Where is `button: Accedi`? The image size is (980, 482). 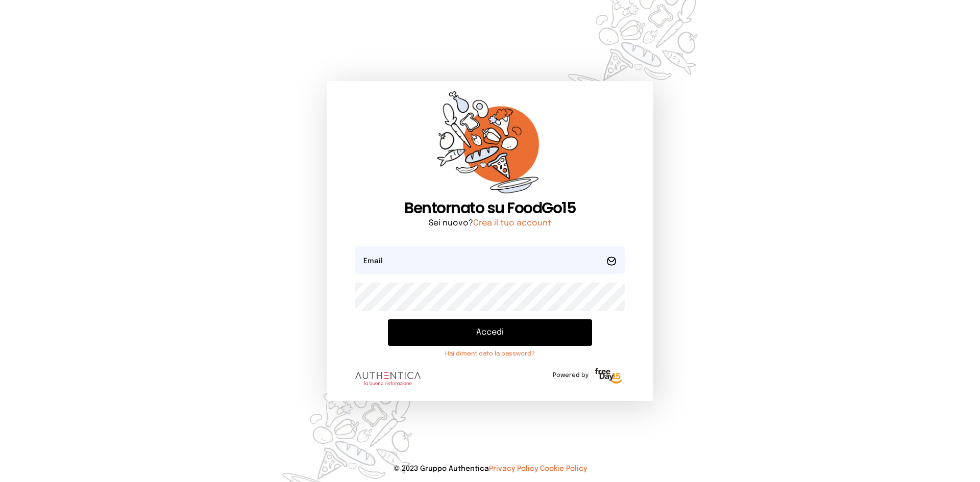
button: Accedi is located at coordinates (490, 333).